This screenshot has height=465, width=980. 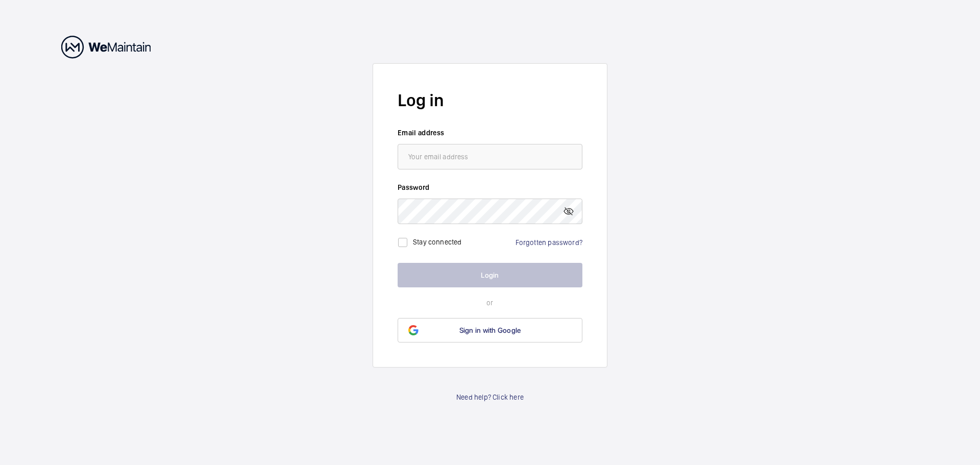 What do you see at coordinates (490, 133) in the screenshot?
I see `label: Email address` at bounding box center [490, 133].